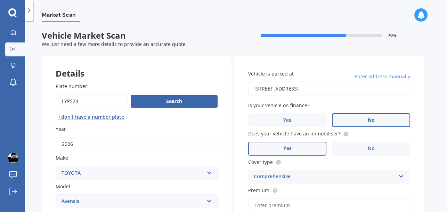 The width and height of the screenshot is (447, 212). What do you see at coordinates (259, 190) in the screenshot?
I see `span: Premium` at bounding box center [259, 190].